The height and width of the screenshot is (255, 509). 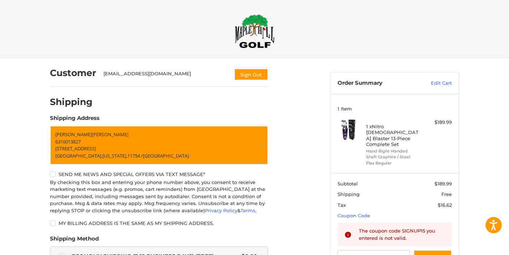 What do you see at coordinates (73, 73) in the screenshot?
I see `h2: Customer` at bounding box center [73, 73].